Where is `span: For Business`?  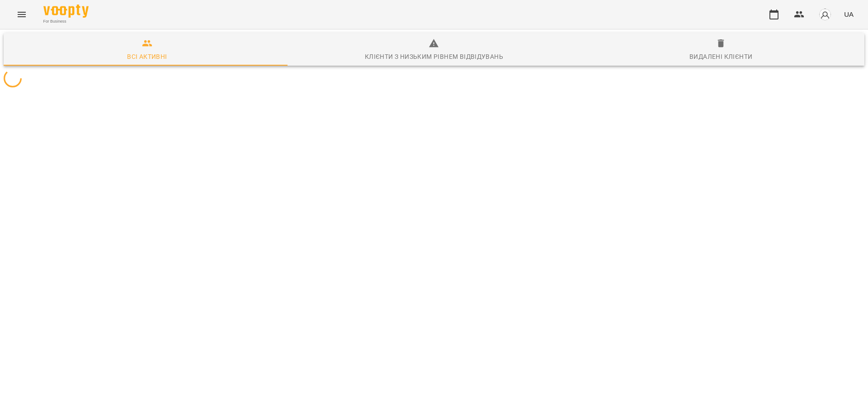 span: For Business is located at coordinates (66, 22).